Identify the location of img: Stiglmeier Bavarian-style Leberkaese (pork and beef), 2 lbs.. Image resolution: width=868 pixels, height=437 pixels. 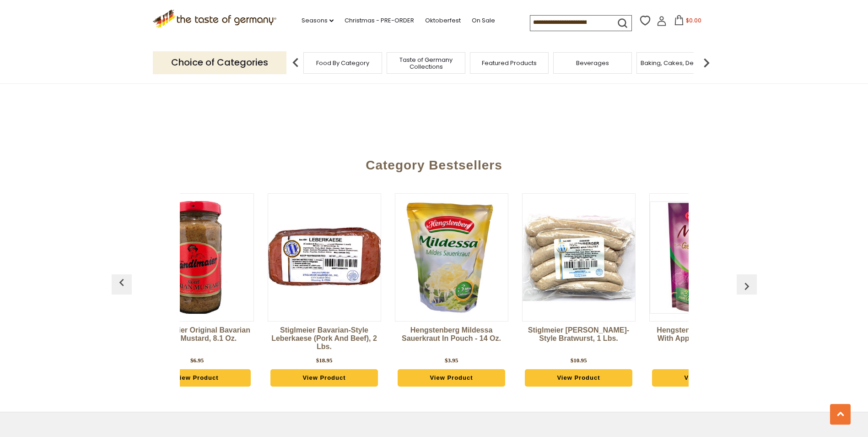
(324, 257).